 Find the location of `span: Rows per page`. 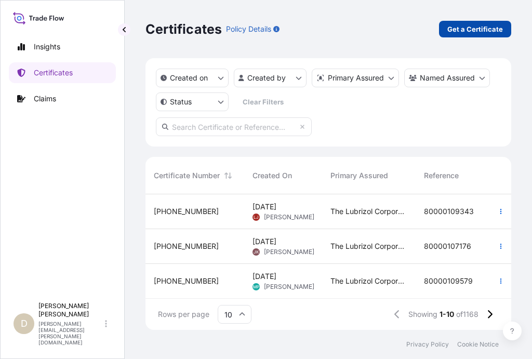

span: Rows per page is located at coordinates (183, 314).